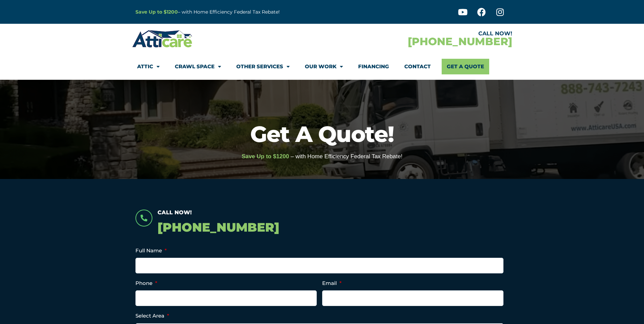 This screenshot has height=324, width=644. Describe the element at coordinates (157, 12) in the screenshot. I see `strong: Save Up to $1200` at that location.